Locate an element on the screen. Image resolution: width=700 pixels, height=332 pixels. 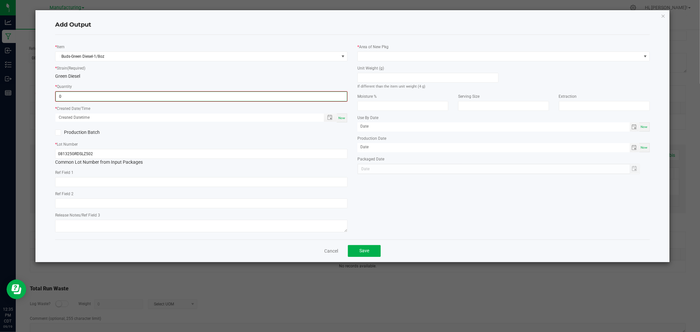
label: Item is located at coordinates (61, 47).